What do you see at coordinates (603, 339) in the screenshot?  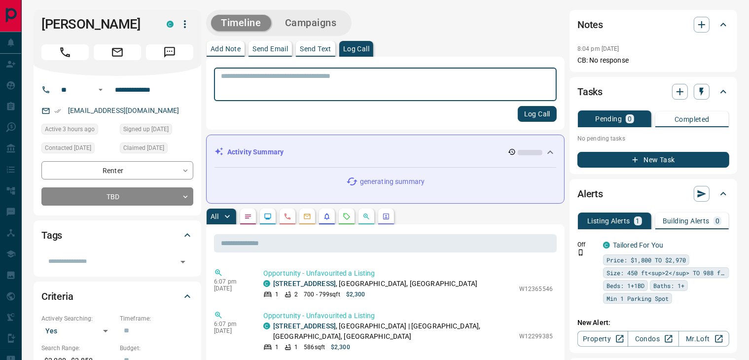 I see `a: Property` at bounding box center [603, 339].